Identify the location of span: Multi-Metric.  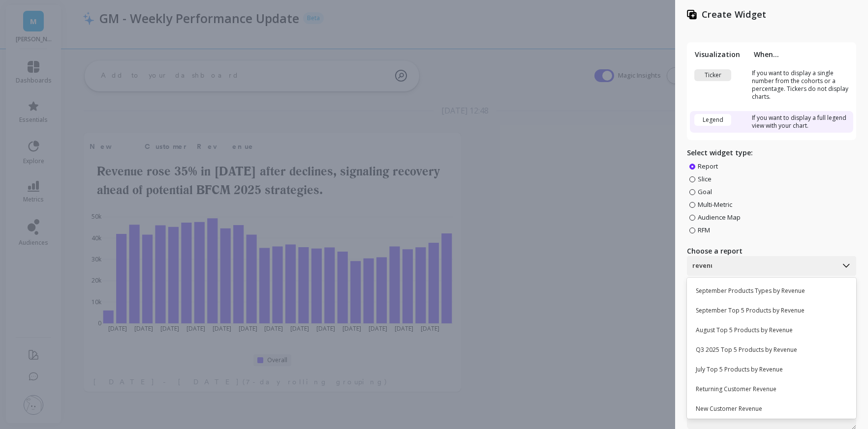
(715, 205).